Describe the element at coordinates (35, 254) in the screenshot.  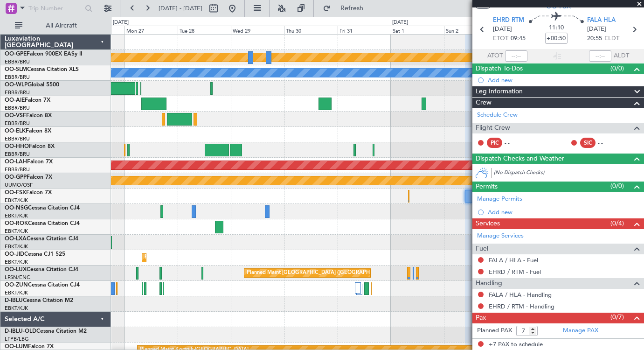
I see `a: OO-JIDCessna CJ1 525` at that location.